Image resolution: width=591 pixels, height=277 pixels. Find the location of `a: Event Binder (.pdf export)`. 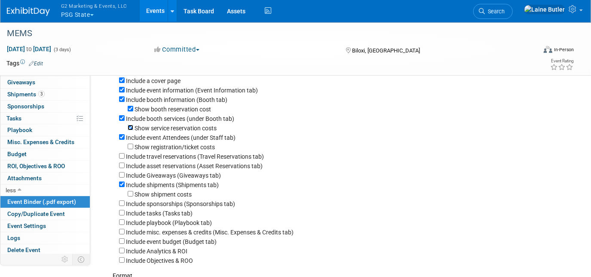

a: Event Binder (.pdf export) is located at coordinates (45, 202).